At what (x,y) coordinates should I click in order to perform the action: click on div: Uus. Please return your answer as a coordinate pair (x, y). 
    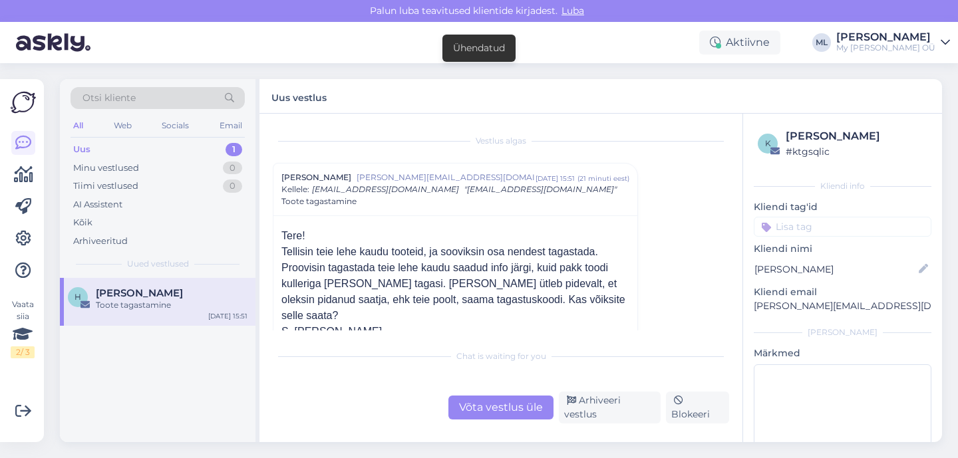
    Looking at the image, I should click on (82, 150).